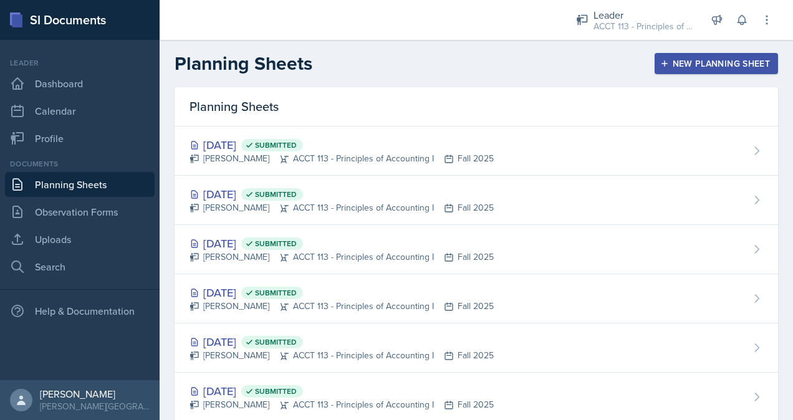  Describe the element at coordinates (80, 311) in the screenshot. I see `div: Help & Documentation` at that location.